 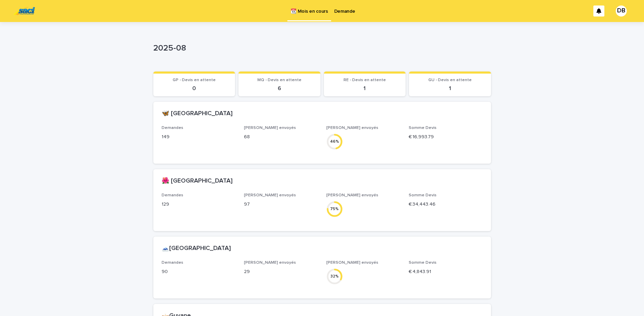 I want to click on span: GU - Devis en attente, so click(x=450, y=80).